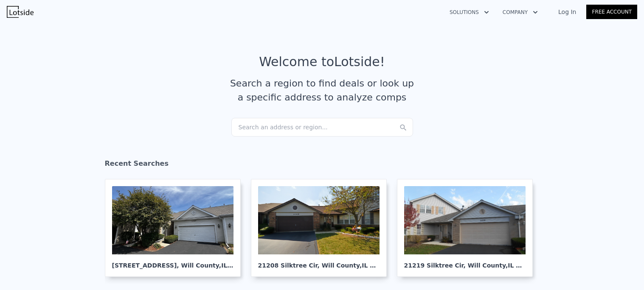  What do you see at coordinates (520, 12) in the screenshot?
I see `button: Company` at bounding box center [520, 12].